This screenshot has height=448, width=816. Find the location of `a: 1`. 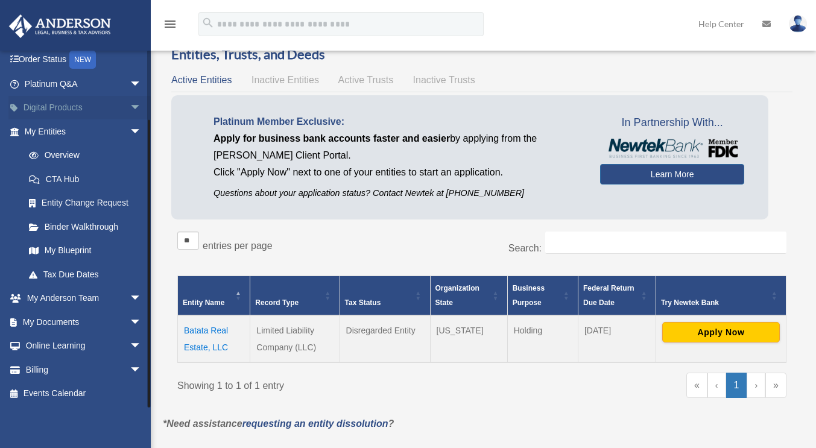

a: 1 is located at coordinates (736, 385).